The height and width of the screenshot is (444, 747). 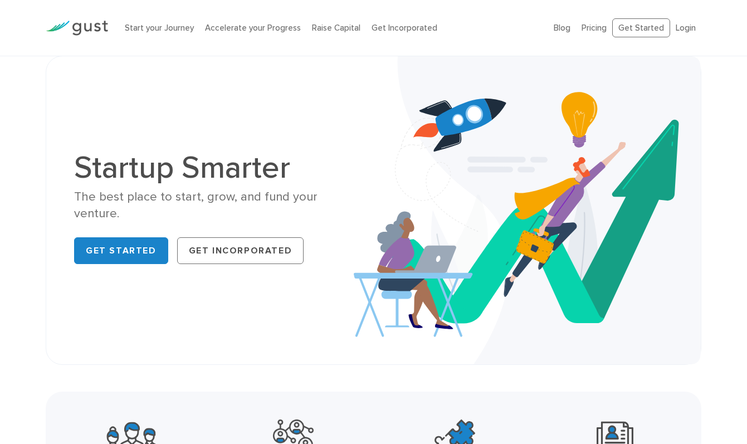 I want to click on a: Accelerate your Progress, so click(x=253, y=28).